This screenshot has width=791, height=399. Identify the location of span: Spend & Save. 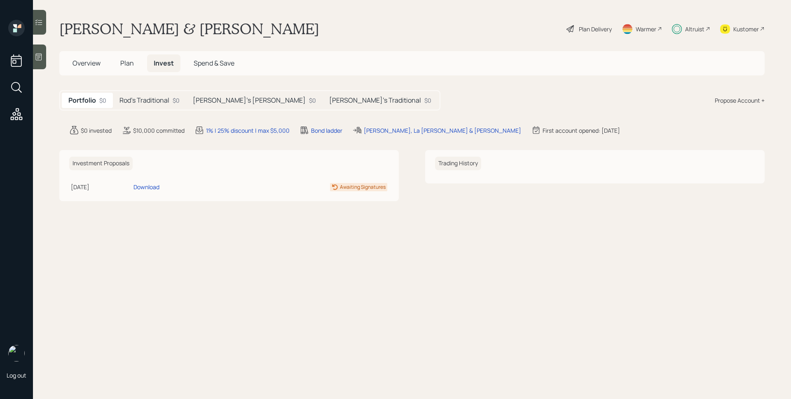
(214, 63).